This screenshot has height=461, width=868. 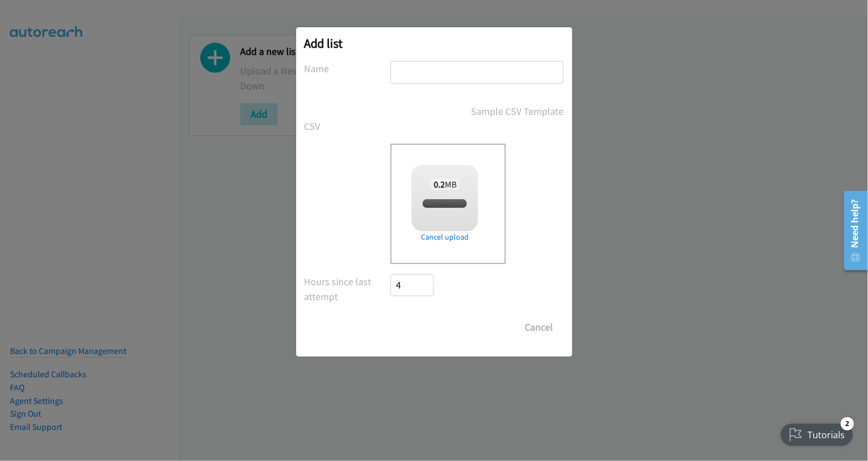 I want to click on span: split_3.csv, so click(x=445, y=204).